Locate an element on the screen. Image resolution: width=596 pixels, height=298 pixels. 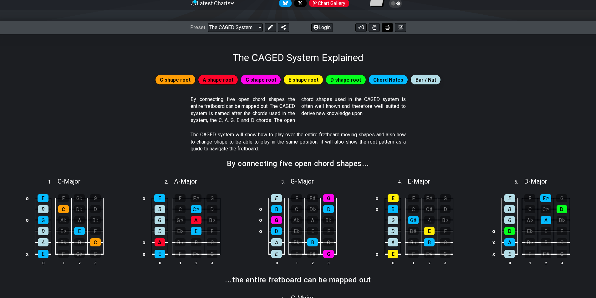
span: 1 . is located at coordinates (53, 182).